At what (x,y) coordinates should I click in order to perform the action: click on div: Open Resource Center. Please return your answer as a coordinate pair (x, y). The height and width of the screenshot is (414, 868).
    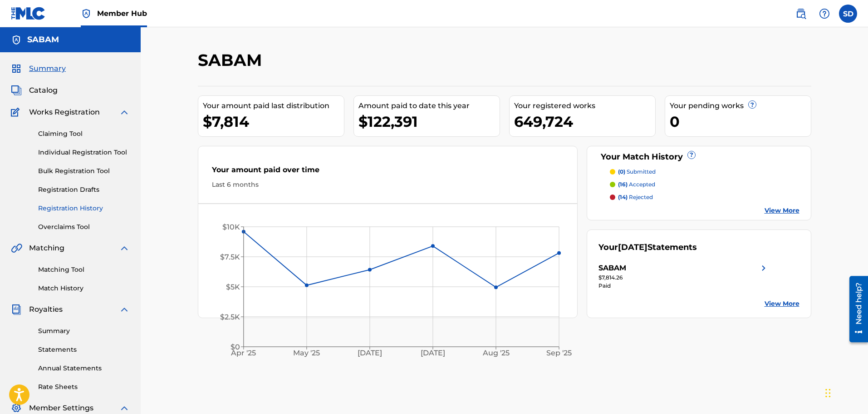
    Looking at the image, I should click on (16, 36).